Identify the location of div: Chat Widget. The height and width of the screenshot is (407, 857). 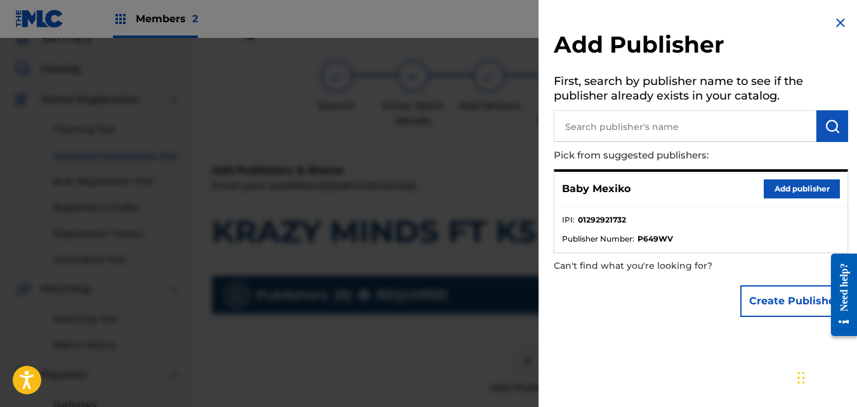
(825, 377).